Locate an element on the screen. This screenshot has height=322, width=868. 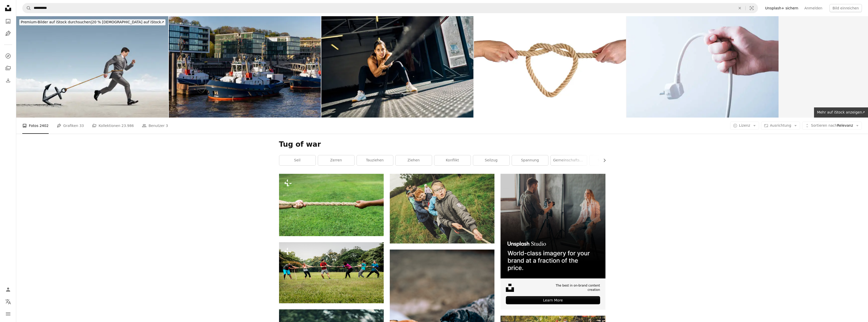
img: Viele moderne, leistungsstarke Schlepper-Serviceteams reihten sich bei abendlichem Sonnenuntergan... is located at coordinates (245, 67).